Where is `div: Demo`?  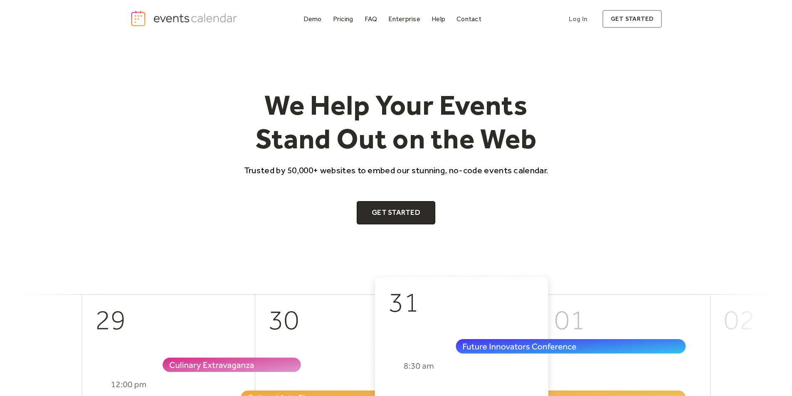 div: Demo is located at coordinates (313, 19).